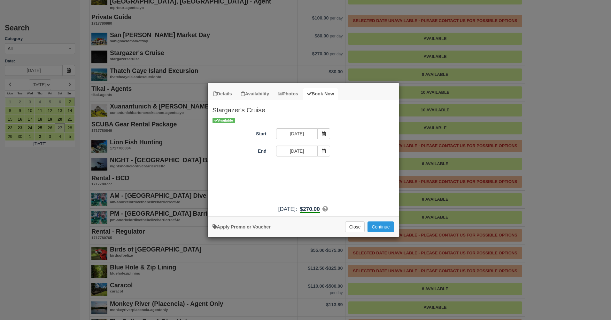 The width and height of the screenshot is (611, 320). Describe the element at coordinates (255, 94) in the screenshot. I see `a: Availability` at that location.